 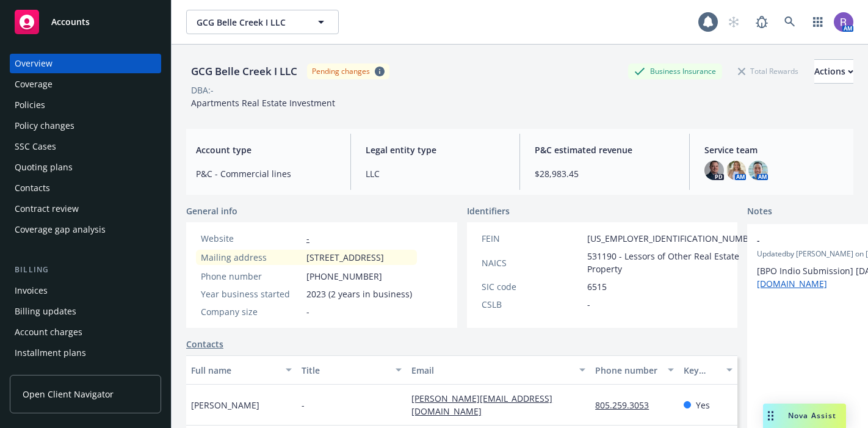 What do you see at coordinates (86, 230) in the screenshot?
I see `a: Coverage gap analysis` at bounding box center [86, 230].